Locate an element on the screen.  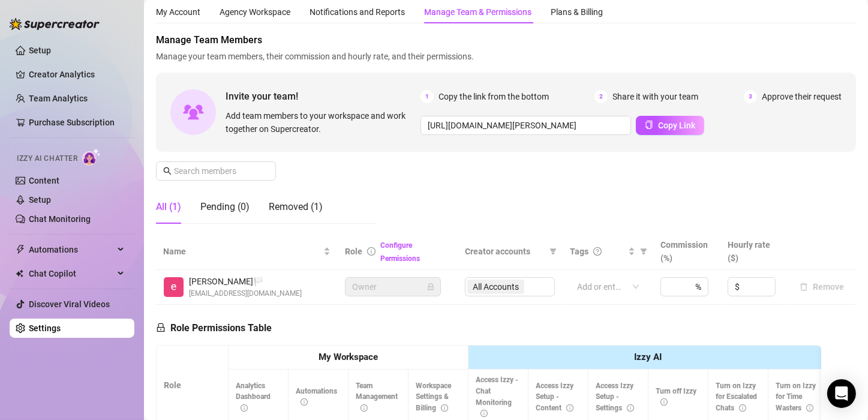
a: Purchase Subscription is located at coordinates (71, 122).